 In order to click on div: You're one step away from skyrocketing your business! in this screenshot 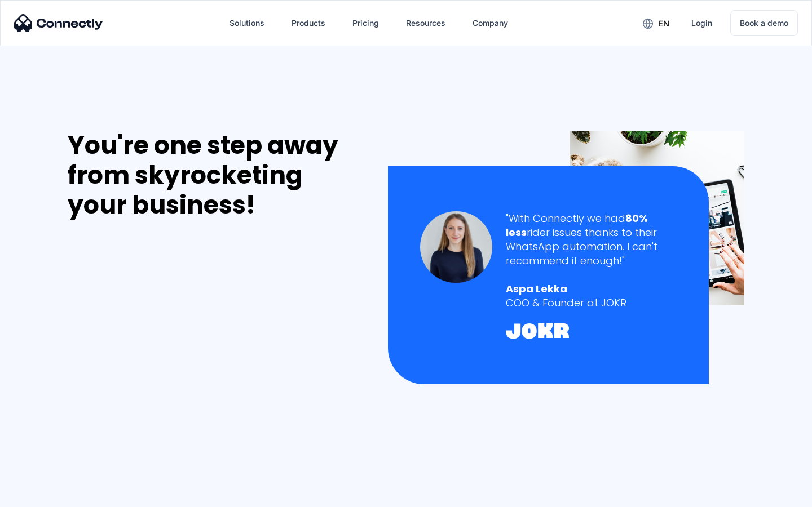, I will do `click(216, 175)`.